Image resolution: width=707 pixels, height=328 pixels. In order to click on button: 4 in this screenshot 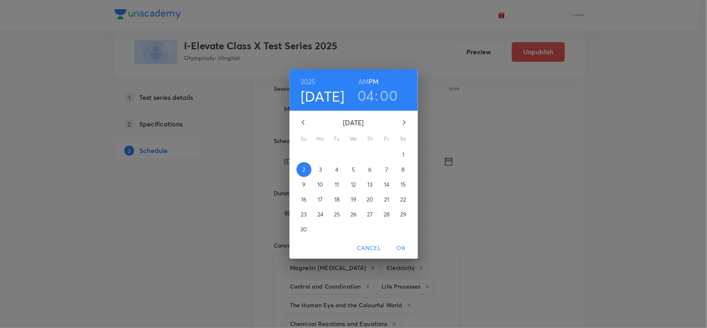, I will do `click(337, 169)`.